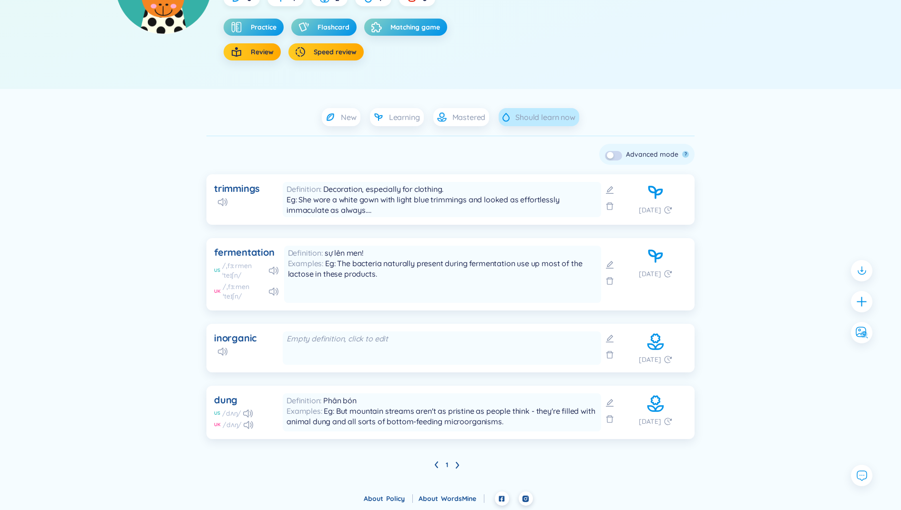 This screenshot has height=510, width=901. Describe the element at coordinates (254, 27) in the screenshot. I see `button: Practice` at that location.